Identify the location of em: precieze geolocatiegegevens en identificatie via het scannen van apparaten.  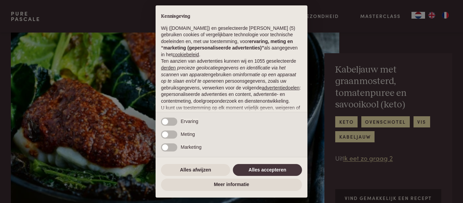
(223, 71).